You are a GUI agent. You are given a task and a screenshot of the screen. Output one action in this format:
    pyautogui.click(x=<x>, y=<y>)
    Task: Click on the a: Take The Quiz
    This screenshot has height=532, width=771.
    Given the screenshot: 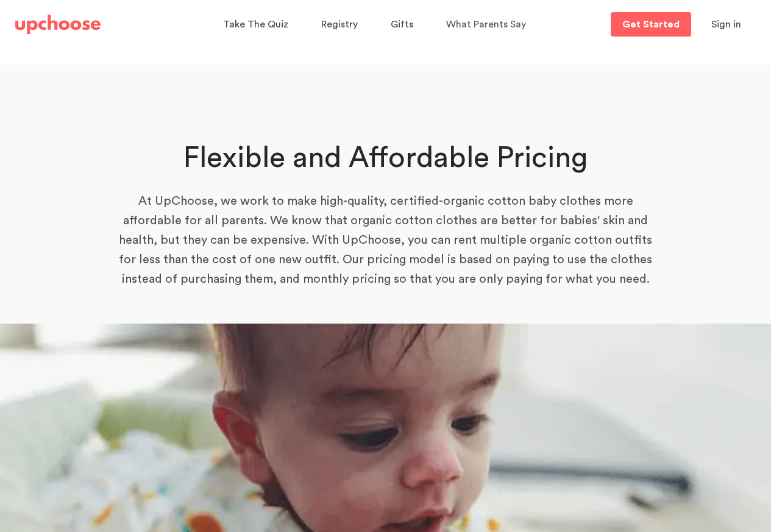 What is the action you would take?
    pyautogui.click(x=257, y=25)
    